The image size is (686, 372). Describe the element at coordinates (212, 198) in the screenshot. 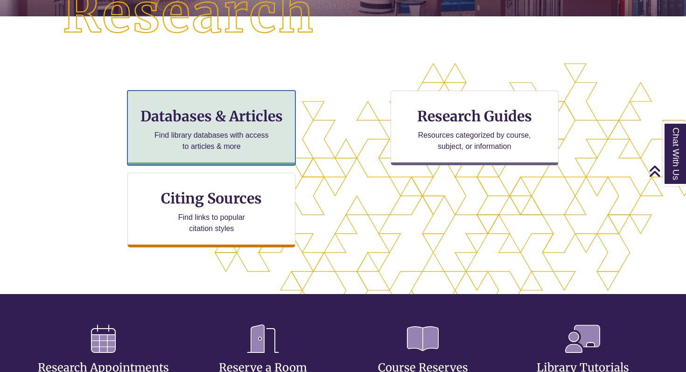

I see `h3: Citing Sources` at that location.